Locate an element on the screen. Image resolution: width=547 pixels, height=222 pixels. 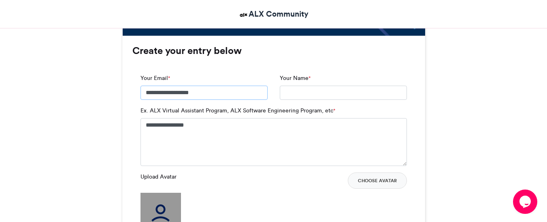
label: Your Name is located at coordinates (295, 78).